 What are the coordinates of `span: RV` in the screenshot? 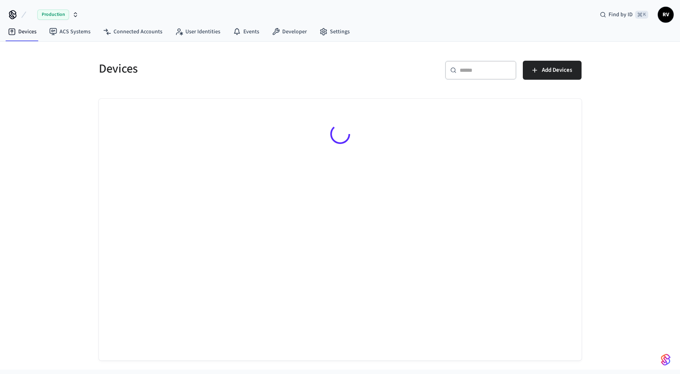 It's located at (666, 15).